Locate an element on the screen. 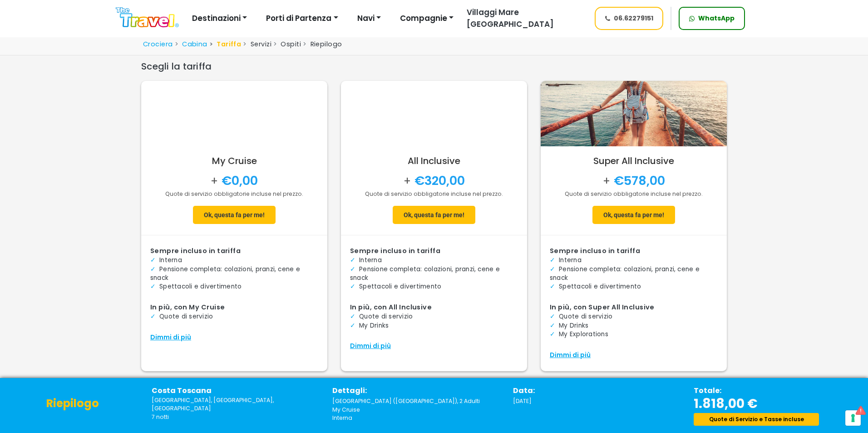  a: Crociera is located at coordinates (158, 44).